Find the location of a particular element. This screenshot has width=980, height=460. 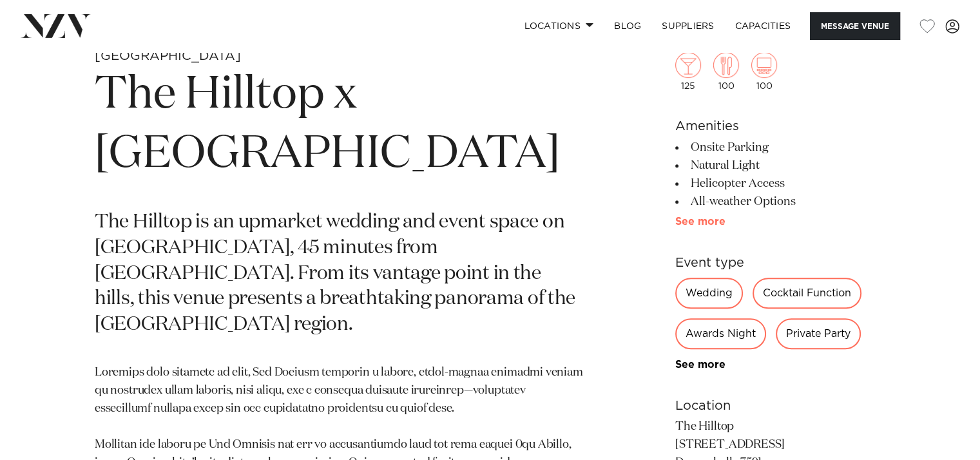

li: Natural Light is located at coordinates (780, 166).